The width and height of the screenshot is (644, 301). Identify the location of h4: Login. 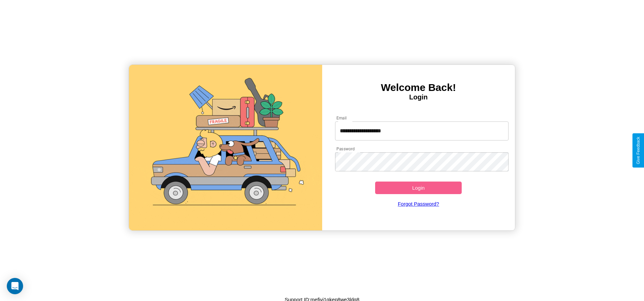
(418, 97).